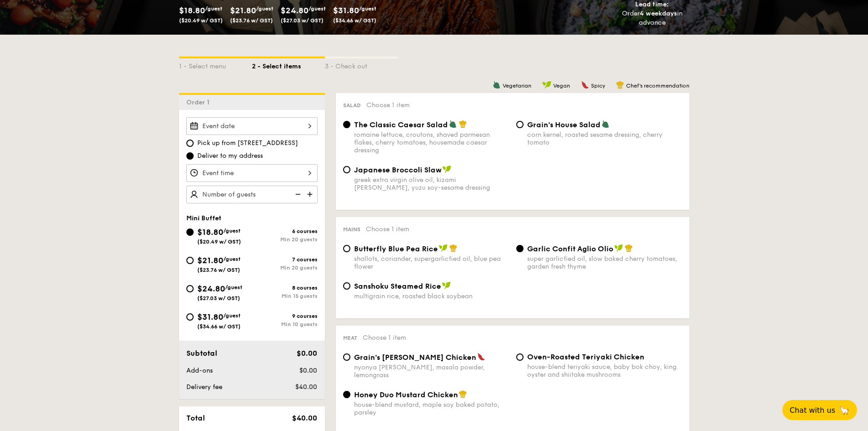 Image resolution: width=868 pixels, height=431 pixels. What do you see at coordinates (432, 142) in the screenshot?
I see `div: romaine lettuce, croutons, shaved parmesan flakes, cherry tomatoes, housemade caesar dressing` at bounding box center [432, 142].